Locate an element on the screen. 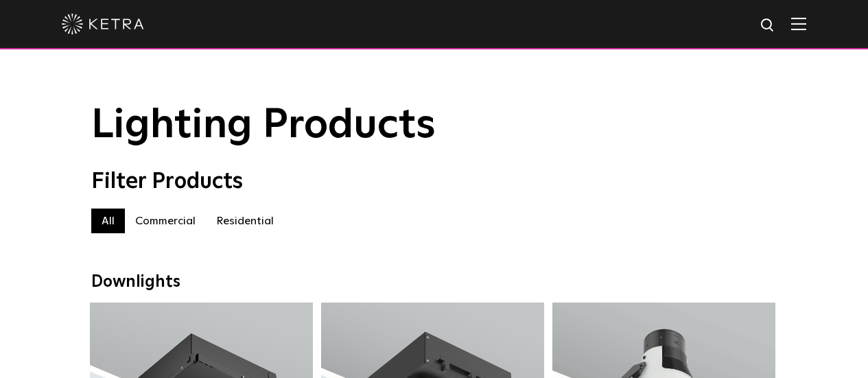  label: Residential is located at coordinates (245, 221).